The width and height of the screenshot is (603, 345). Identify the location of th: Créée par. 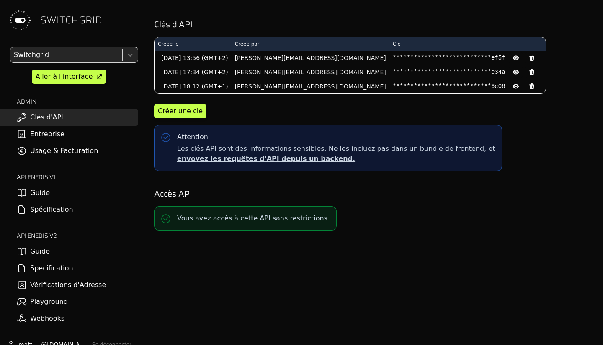
(310, 44).